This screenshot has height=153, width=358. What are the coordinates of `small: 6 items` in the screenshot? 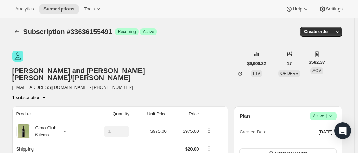 It's located at (42, 135).